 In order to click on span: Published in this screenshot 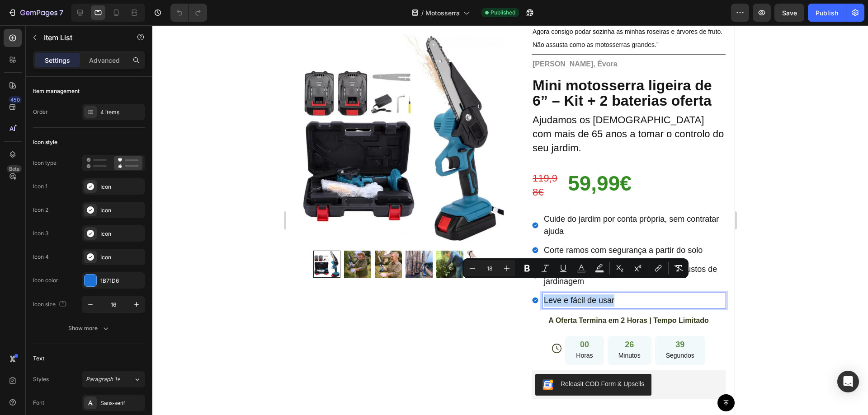, I will do `click(502, 13)`.